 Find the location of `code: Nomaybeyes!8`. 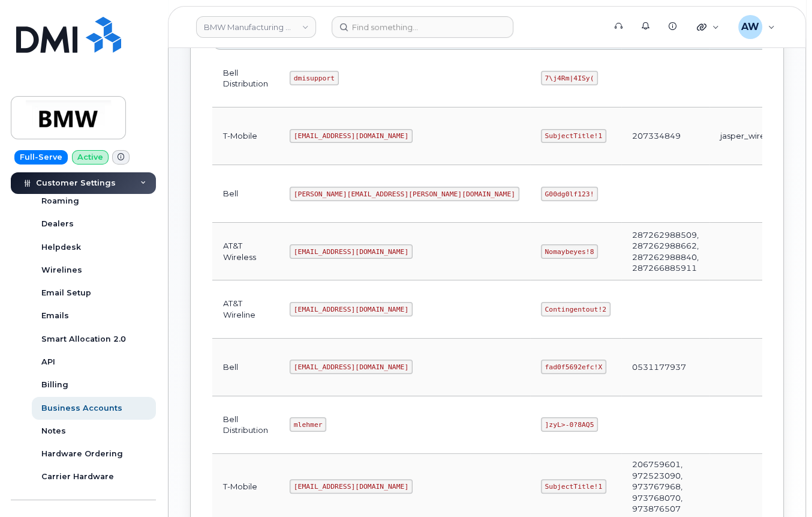

code: Nomaybeyes!8 is located at coordinates (569, 251).